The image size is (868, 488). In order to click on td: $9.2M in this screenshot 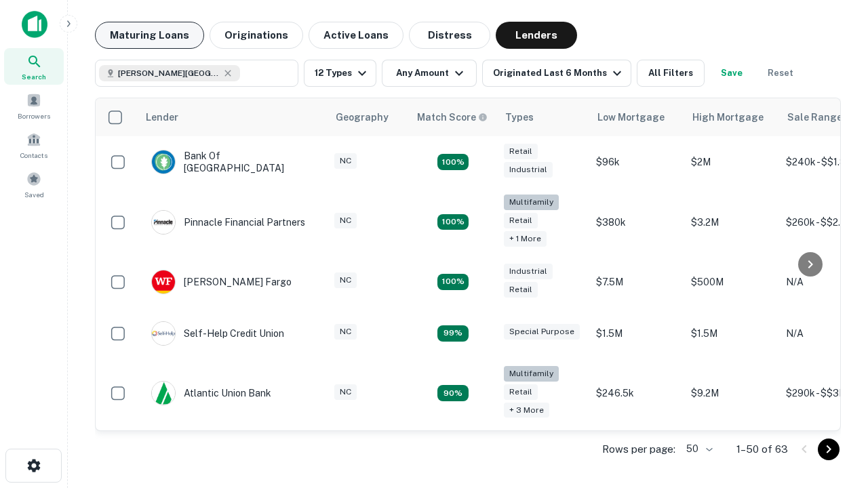, I will do `click(732, 393)`.